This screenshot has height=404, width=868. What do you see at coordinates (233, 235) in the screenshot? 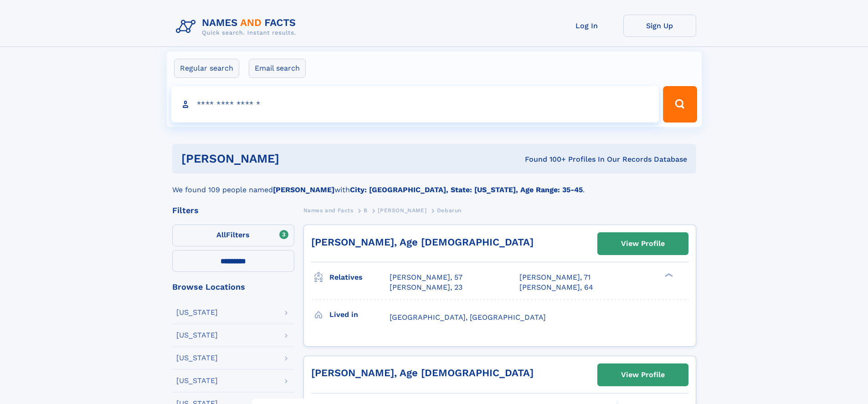
I see `label: Filters` at bounding box center [233, 235].